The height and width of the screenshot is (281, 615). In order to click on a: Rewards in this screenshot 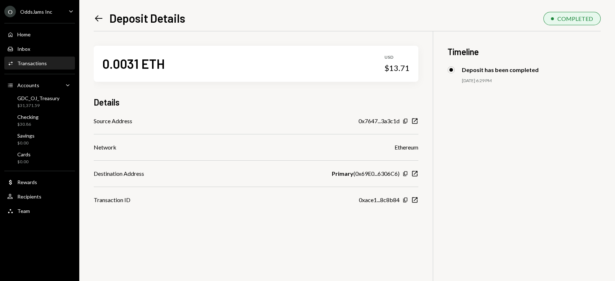, I will do `click(40, 182)`.